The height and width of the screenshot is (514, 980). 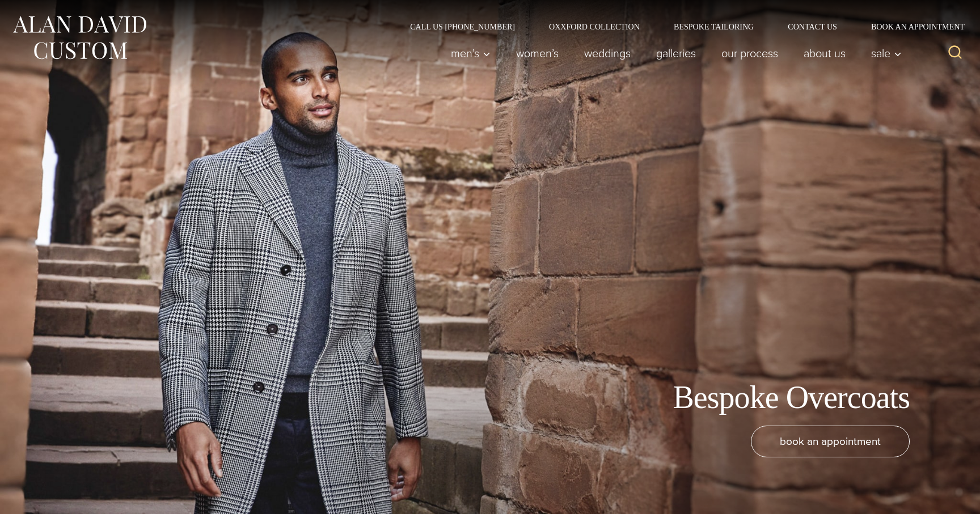 What do you see at coordinates (812, 27) in the screenshot?
I see `a: Contact Us` at bounding box center [812, 27].